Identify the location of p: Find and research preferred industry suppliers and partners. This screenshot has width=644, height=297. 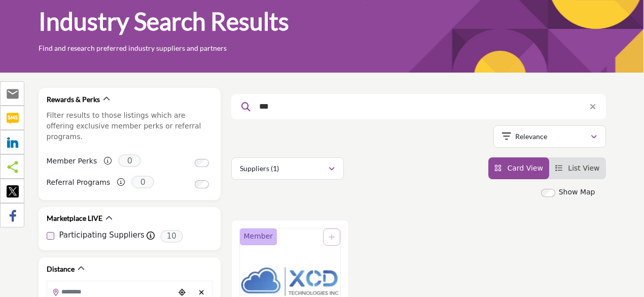
(132, 48).